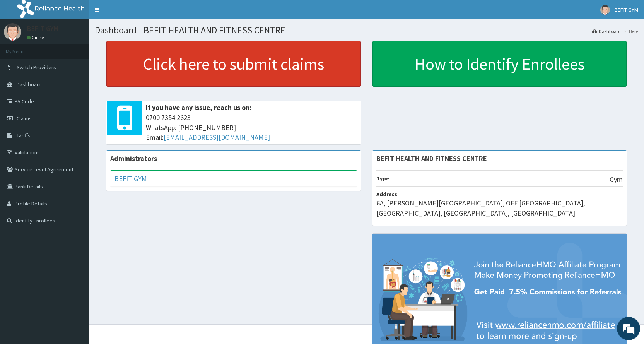 This screenshot has width=644, height=344. Describe the element at coordinates (387, 194) in the screenshot. I see `b: Address` at that location.